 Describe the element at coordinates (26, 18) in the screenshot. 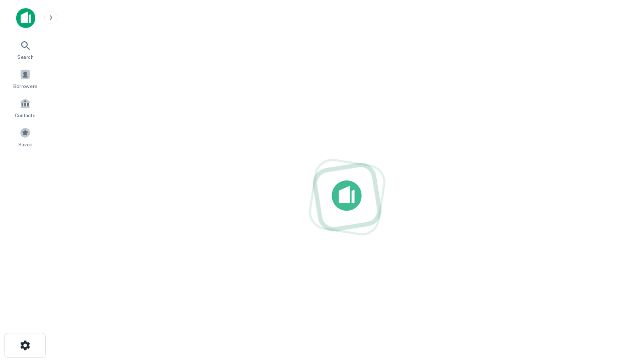

I see `img: capitalize-icon.png` at that location.